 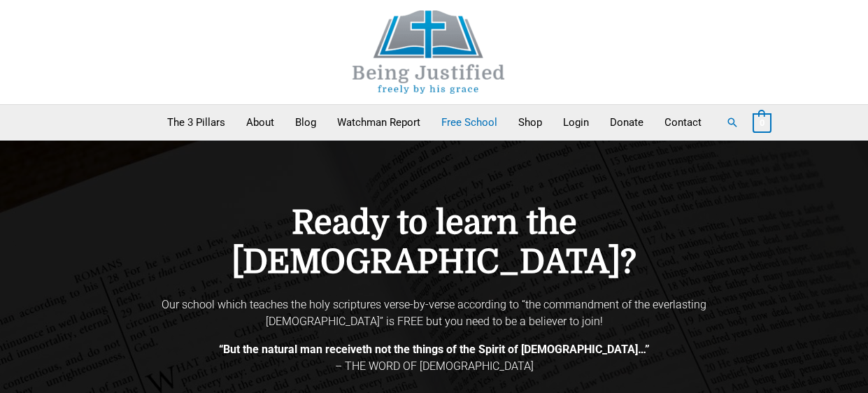 What do you see at coordinates (434, 313) in the screenshot?
I see `p: Our school which teaches the holy scriptures verse-by-verse according to “the commandment of the ...` at bounding box center [434, 313].